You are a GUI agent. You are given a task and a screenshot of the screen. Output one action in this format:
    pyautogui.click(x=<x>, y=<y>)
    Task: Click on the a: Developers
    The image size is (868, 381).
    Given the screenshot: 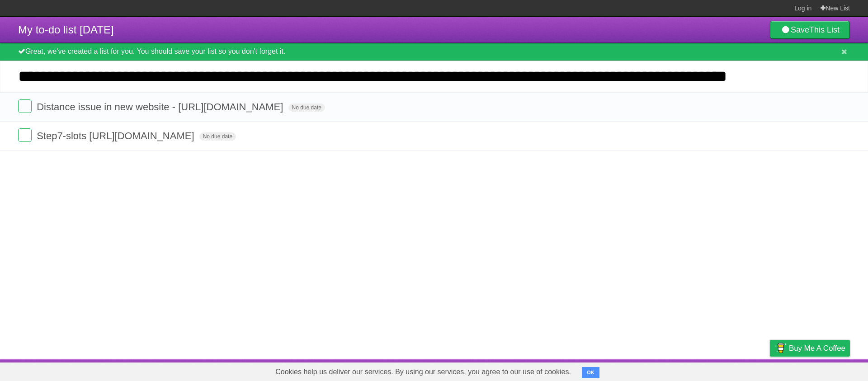 What is the action you would take?
    pyautogui.click(x=698, y=370)
    